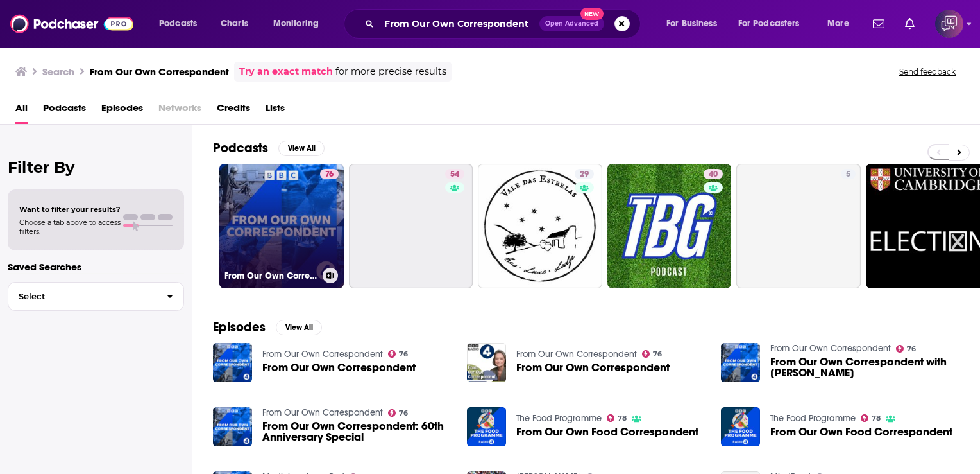 This screenshot has width=980, height=474. I want to click on span: New, so click(592, 13).